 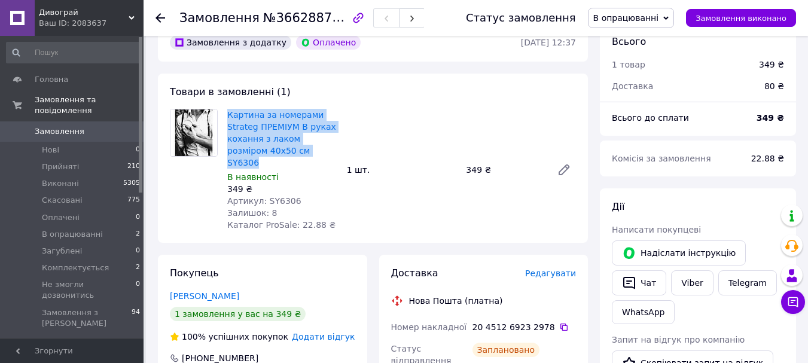 What do you see at coordinates (62, 200) in the screenshot?
I see `span: Скасовані` at bounding box center [62, 200].